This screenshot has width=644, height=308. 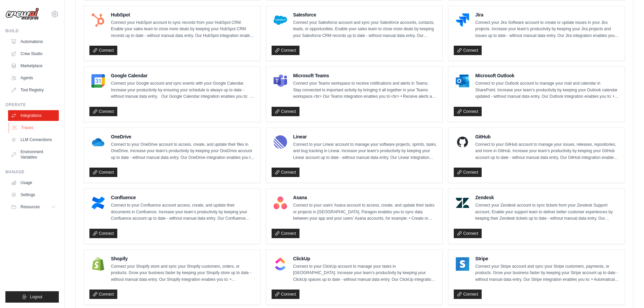 What do you see at coordinates (547, 136) in the screenshot?
I see `h4: GitHub` at bounding box center [547, 136].